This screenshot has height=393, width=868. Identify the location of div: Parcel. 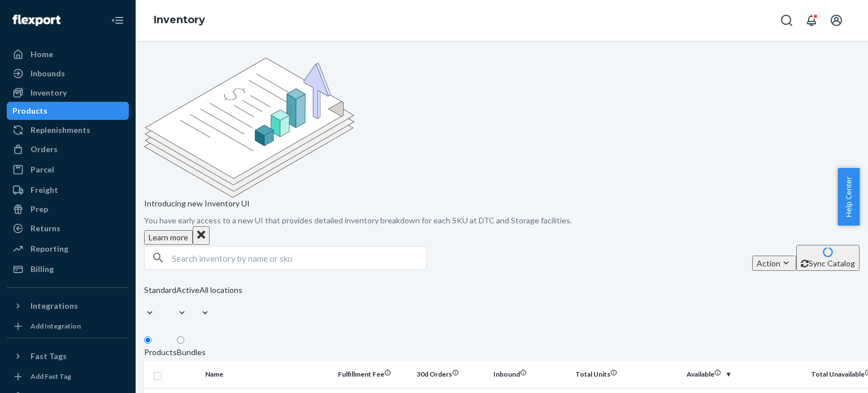
(42, 169).